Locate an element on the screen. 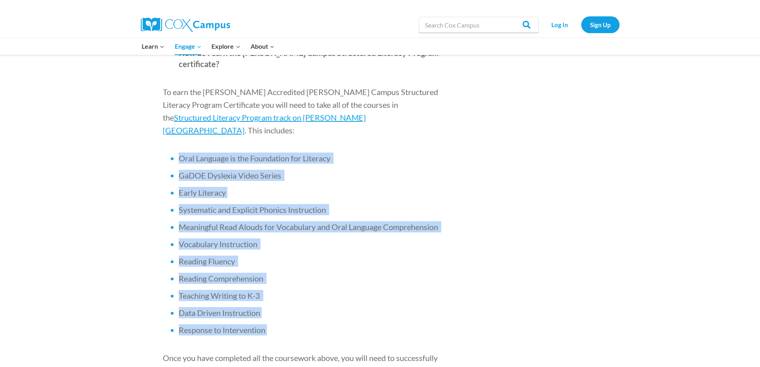 The image size is (760, 367). img: Cox Campus is located at coordinates (186, 25).